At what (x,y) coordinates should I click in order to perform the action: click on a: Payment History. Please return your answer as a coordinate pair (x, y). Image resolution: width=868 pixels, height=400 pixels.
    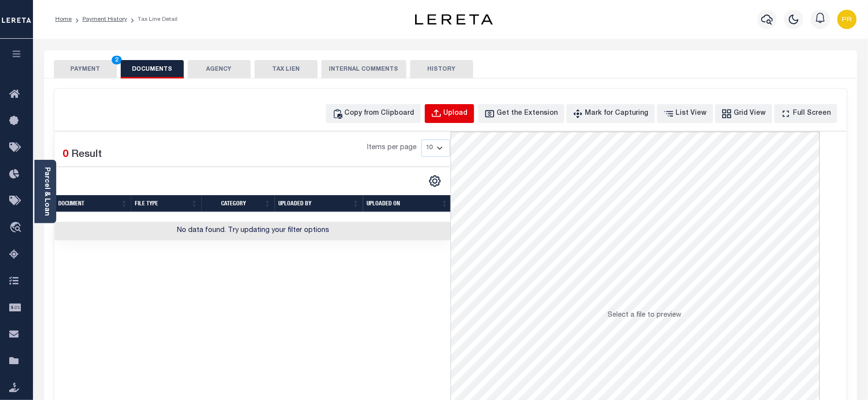
    Looking at the image, I should click on (105, 19).